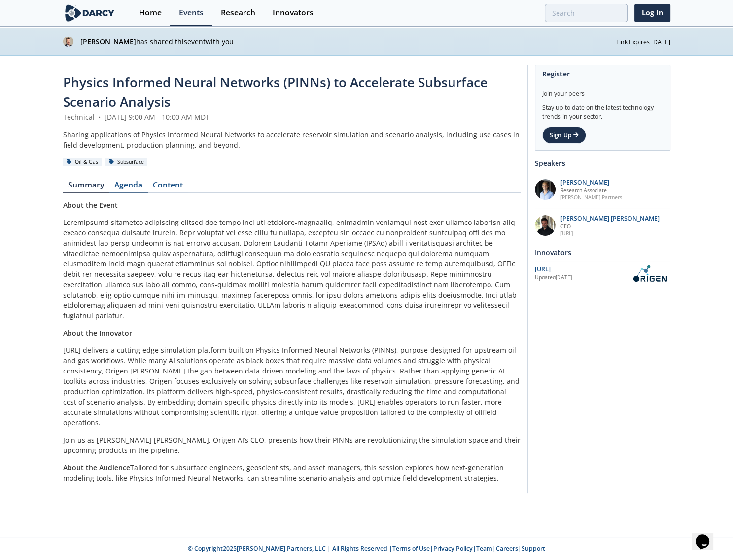 Image resolution: width=733 pixels, height=560 pixels. Describe the element at coordinates (238, 13) in the screenshot. I see `div: Research` at that location.